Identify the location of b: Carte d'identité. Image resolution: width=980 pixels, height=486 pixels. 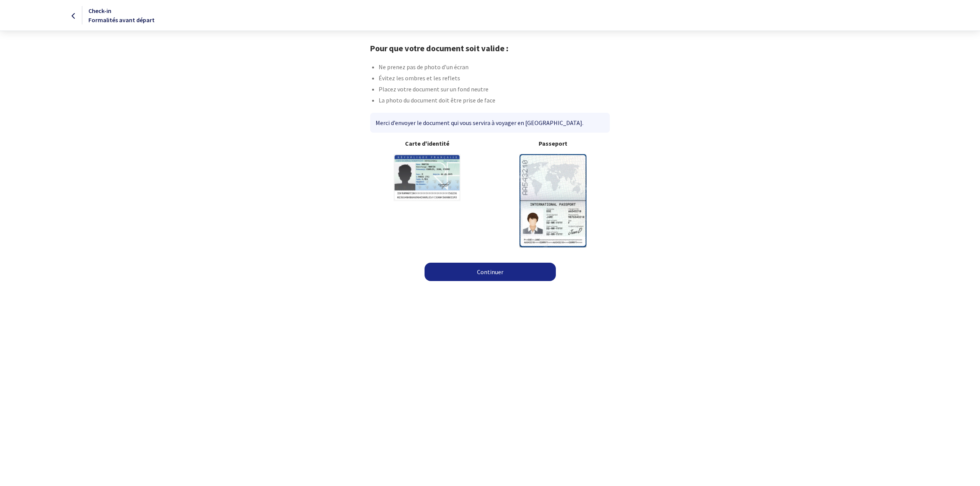
(427, 144).